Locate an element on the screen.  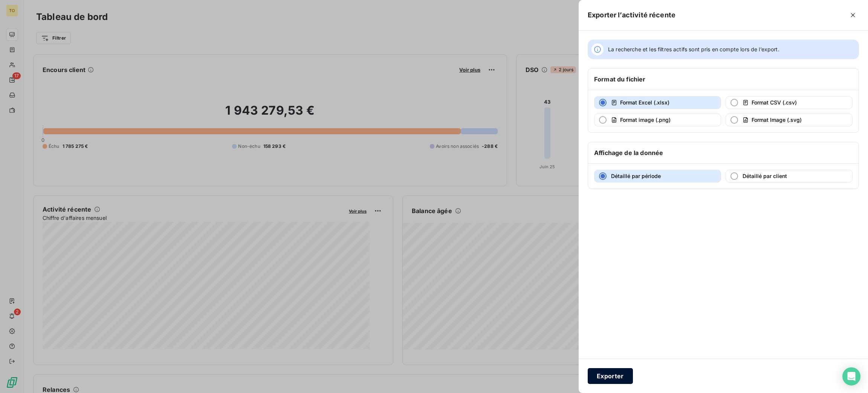
button: Format image (.png) is located at coordinates (658, 120).